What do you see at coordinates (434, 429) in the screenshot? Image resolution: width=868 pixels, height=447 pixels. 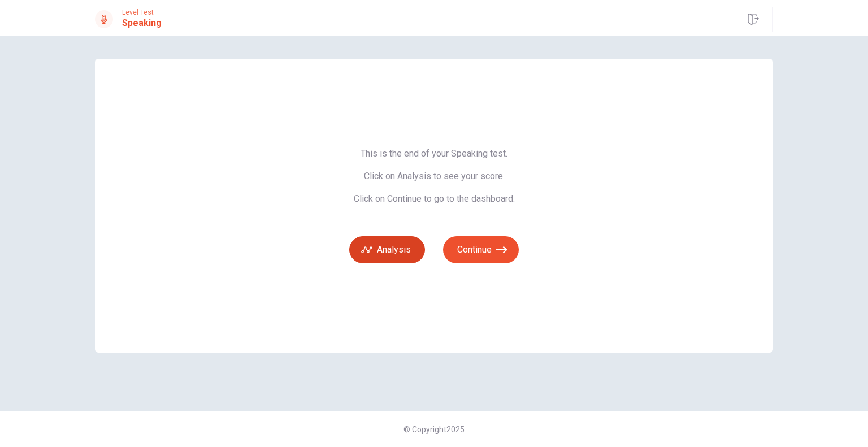 I see `span: © Copyright 2025` at bounding box center [434, 429].